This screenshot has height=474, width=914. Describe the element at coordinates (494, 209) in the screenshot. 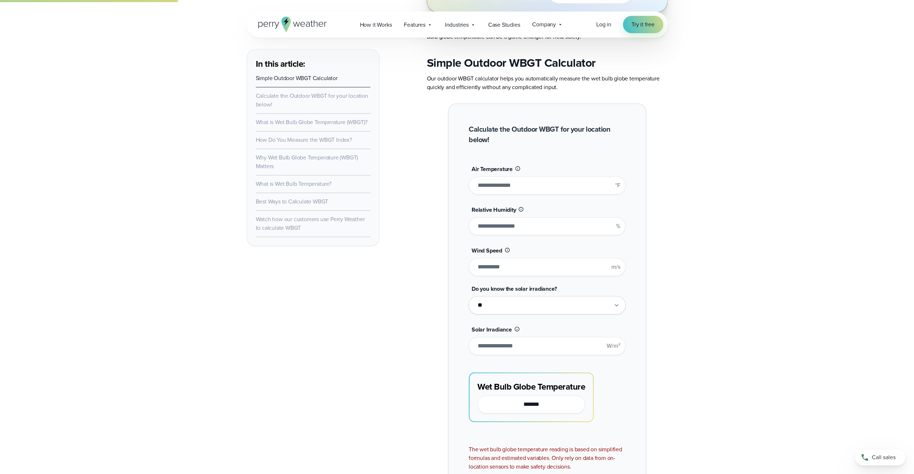

I see `span: Relative Humidity` at that location.